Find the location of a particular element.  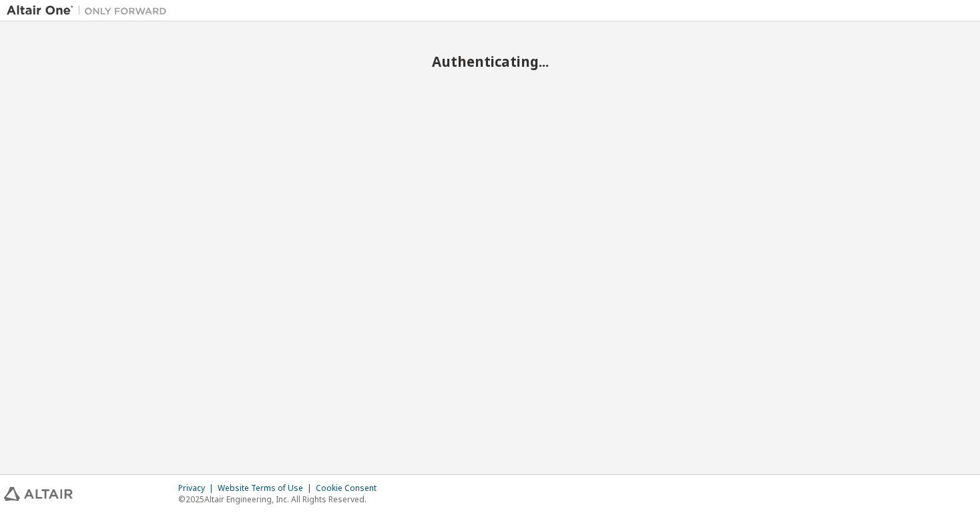

img: altair_logo.svg is located at coordinates (38, 494).